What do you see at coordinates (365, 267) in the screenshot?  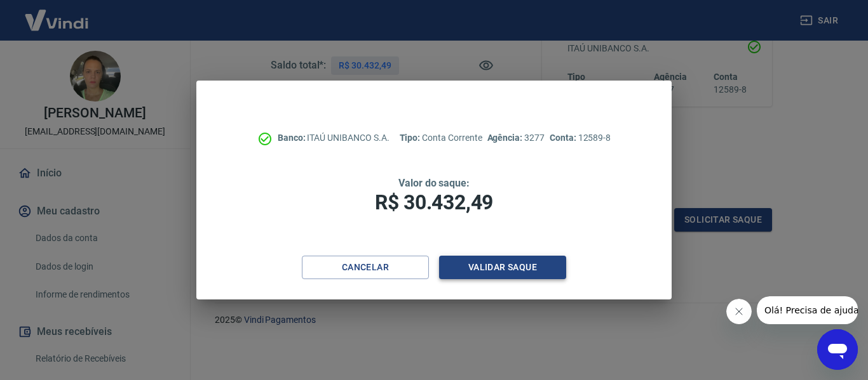 I see `button: Cancelar` at bounding box center [365, 267].